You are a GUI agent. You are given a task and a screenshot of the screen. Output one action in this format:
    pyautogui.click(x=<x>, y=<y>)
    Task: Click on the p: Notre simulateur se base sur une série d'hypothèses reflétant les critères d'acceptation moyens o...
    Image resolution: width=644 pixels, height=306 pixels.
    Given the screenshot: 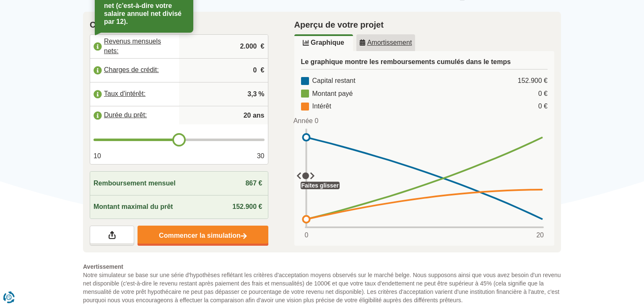 What is the action you would take?
    pyautogui.click(x=322, y=283)
    